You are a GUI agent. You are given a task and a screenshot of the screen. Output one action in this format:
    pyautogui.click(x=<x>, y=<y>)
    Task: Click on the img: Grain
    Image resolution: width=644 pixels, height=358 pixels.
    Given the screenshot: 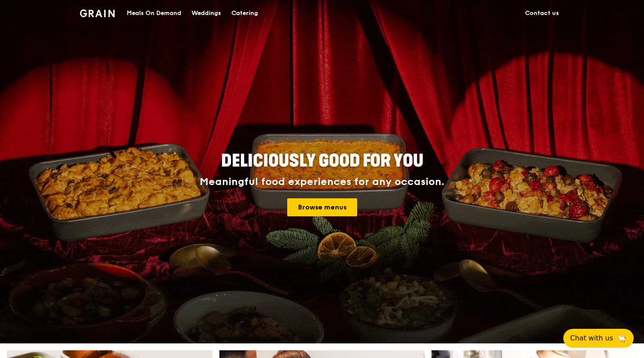 What is the action you would take?
    pyautogui.click(x=97, y=14)
    